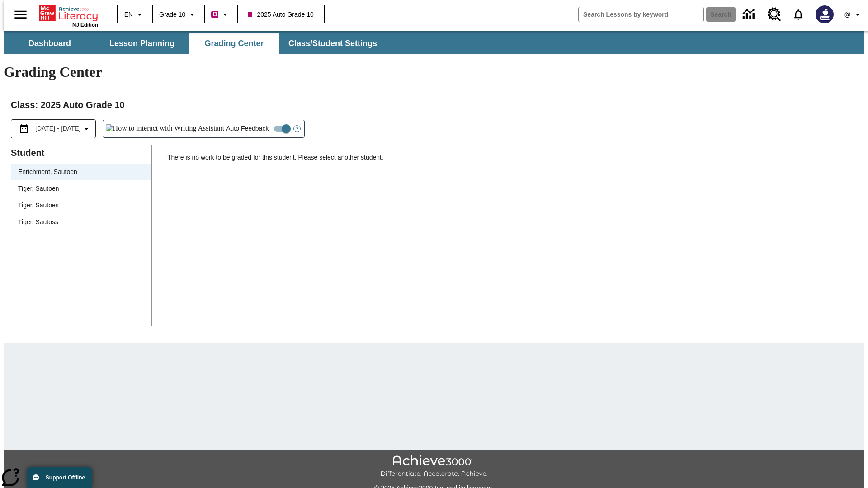 The width and height of the screenshot is (868, 488). What do you see at coordinates (221, 15) in the screenshot?
I see `button: Boost Class color is violet red. Change class color` at bounding box center [221, 15].